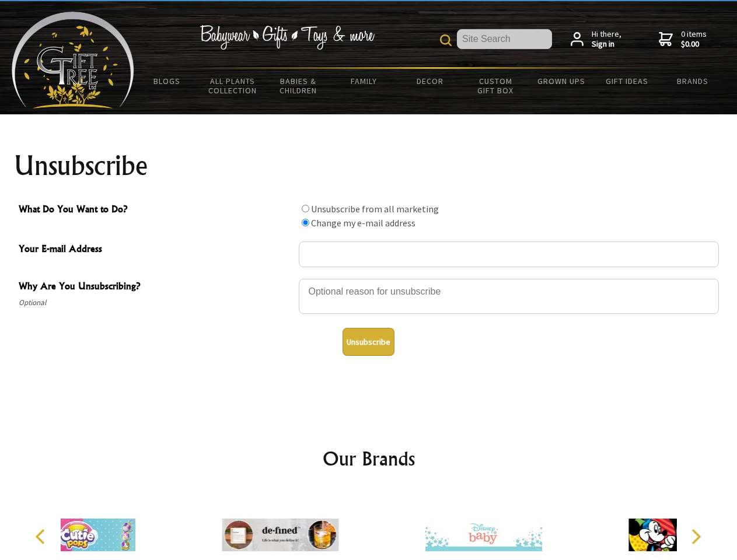  What do you see at coordinates (233, 86) in the screenshot?
I see `a: All Plants Collection` at bounding box center [233, 86].